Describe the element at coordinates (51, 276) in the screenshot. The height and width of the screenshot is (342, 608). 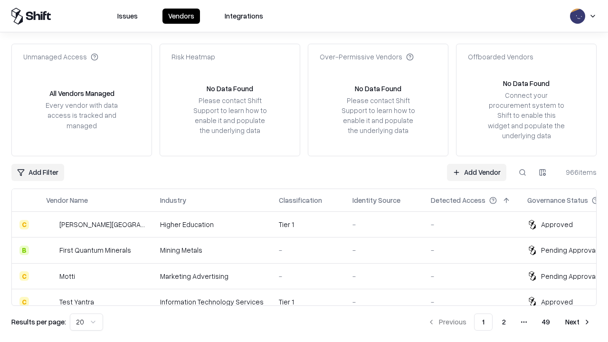
I see `img: Motti` at that location.